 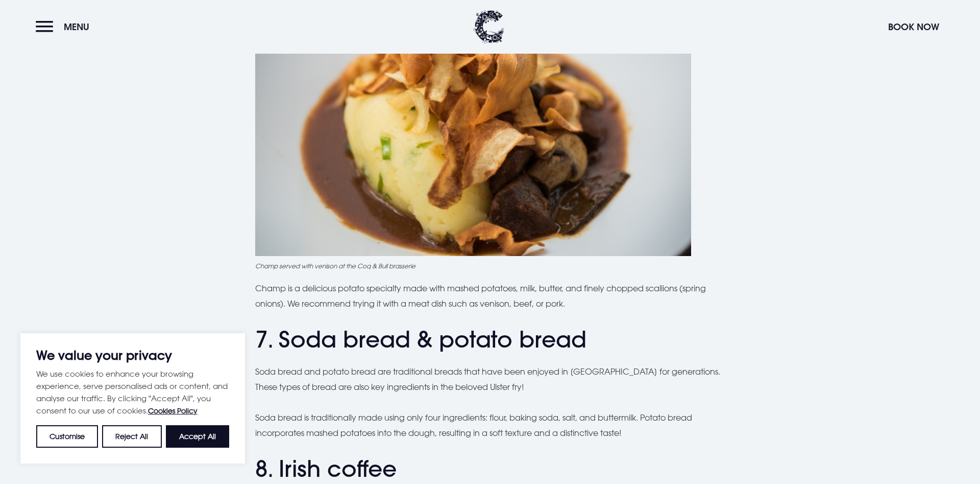 I want to click on p: Champ is a delicious potato specialty made with mashed potatoes, milk, butter, and finely chopped..., so click(x=490, y=296).